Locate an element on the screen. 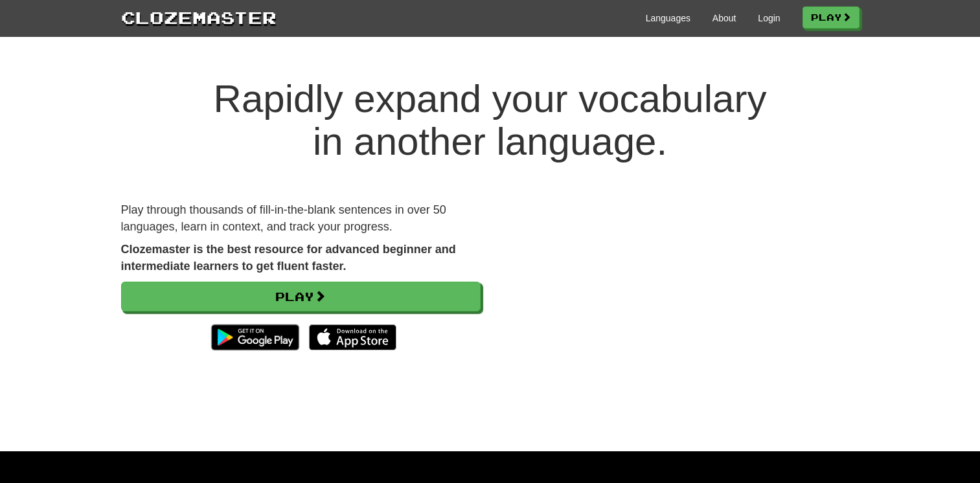  img: Get it on Google Play is located at coordinates (255, 337).